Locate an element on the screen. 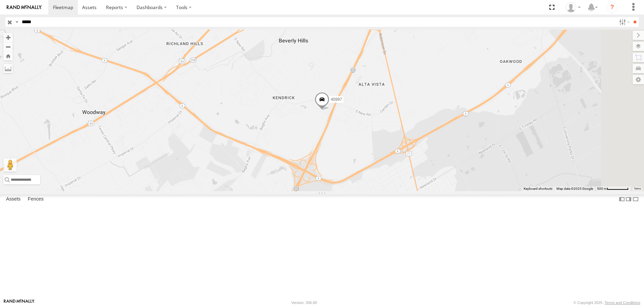  div: Carlos Ortiz is located at coordinates (573, 7).